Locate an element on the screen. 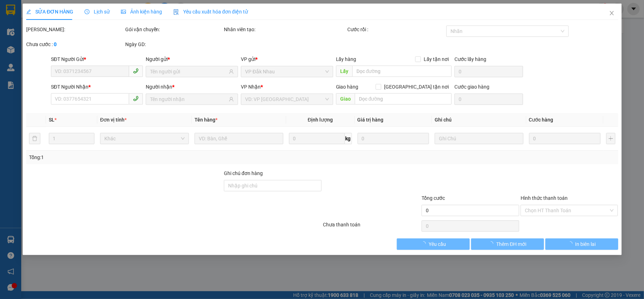 This screenshot has width=644, height=299. span: Tổng cước is located at coordinates (433, 198).